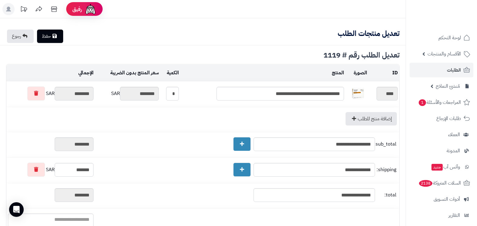 This screenshot has height=226, width=477. Describe the element at coordinates (442, 199) in the screenshot. I see `a: أدوات التسويق` at that location.